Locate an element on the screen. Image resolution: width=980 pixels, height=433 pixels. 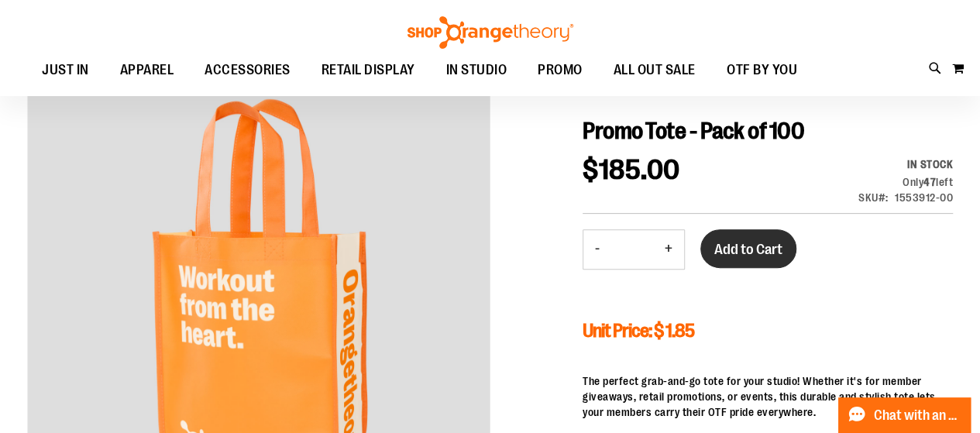
span: In stock is located at coordinates (929, 164).